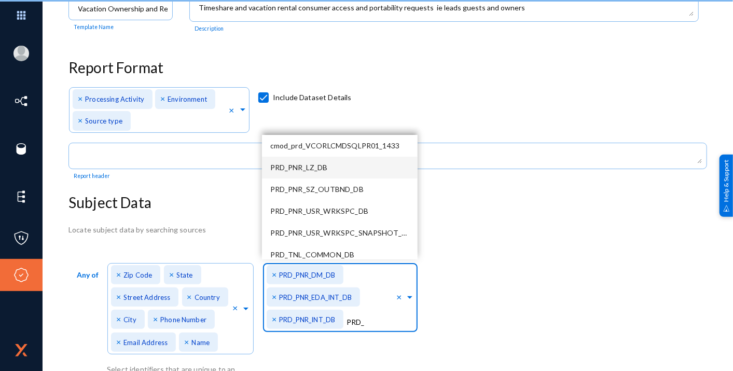 This screenshot has height=371, width=733. What do you see at coordinates (183, 319) in the screenshot?
I see `span: Phone Number` at bounding box center [183, 319].